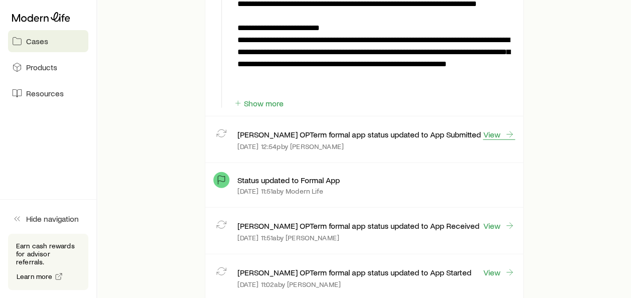  I want to click on span: Products, so click(42, 67).